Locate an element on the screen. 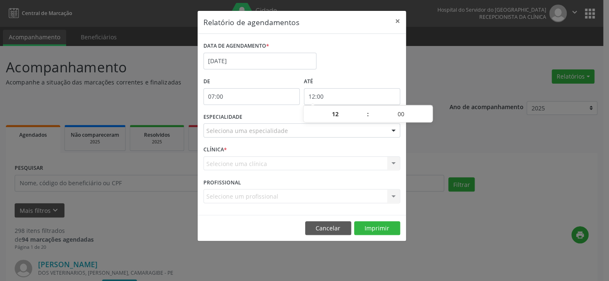 The height and width of the screenshot is (281, 609). input: Selecione o horário final is located at coordinates (352, 97).